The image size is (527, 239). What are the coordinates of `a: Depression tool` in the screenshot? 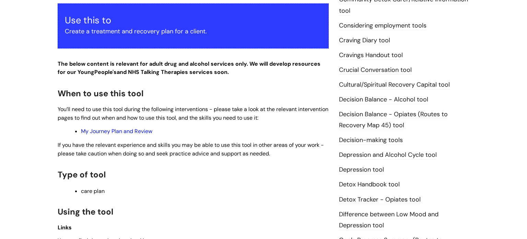 It's located at (361, 170).